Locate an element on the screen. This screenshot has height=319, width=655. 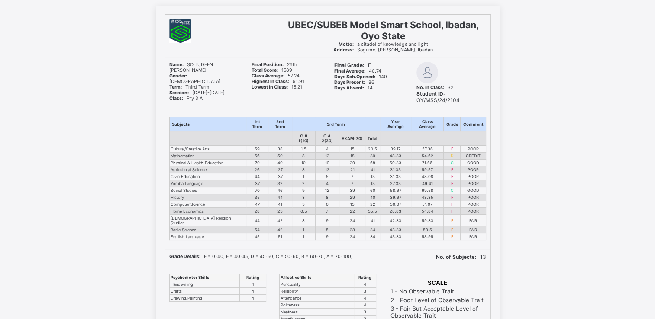
td: 15 is located at coordinates (352, 149).